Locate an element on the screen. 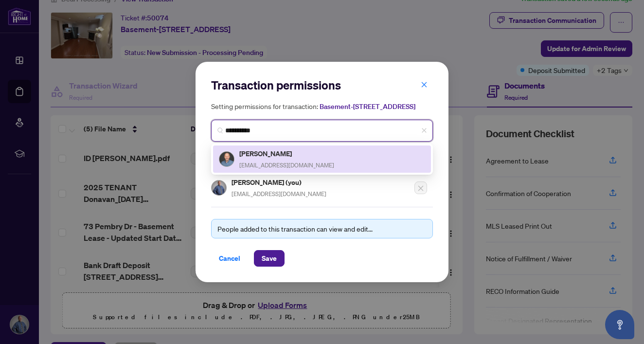  span: Cancel is located at coordinates (230, 259).